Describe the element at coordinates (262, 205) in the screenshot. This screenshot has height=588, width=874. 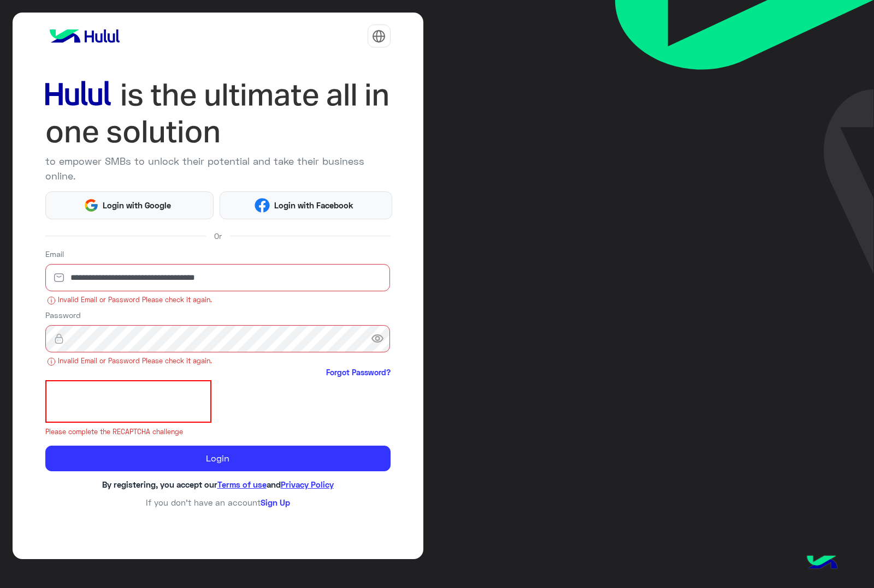
I see `img: Facebook` at that location.